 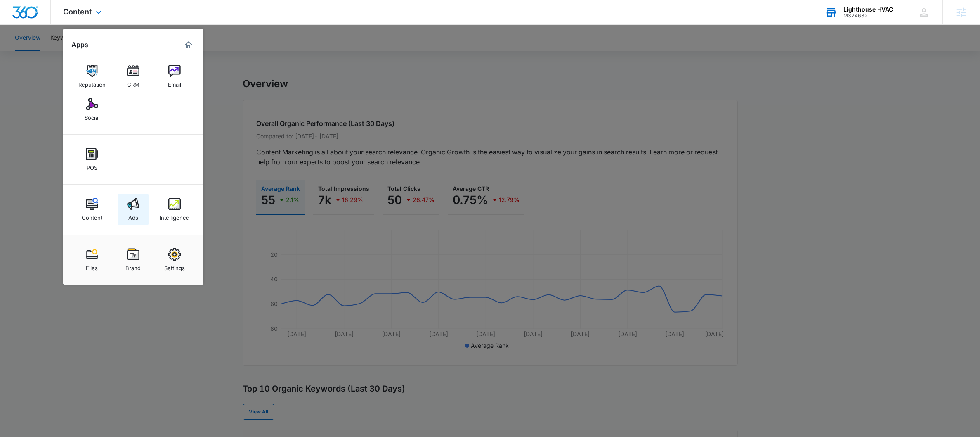 I want to click on a: Email, so click(x=175, y=76).